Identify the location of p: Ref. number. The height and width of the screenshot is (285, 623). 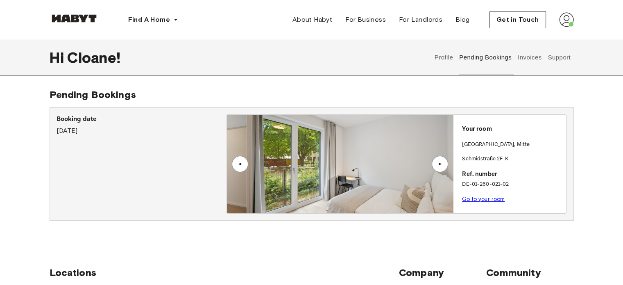
(513, 174).